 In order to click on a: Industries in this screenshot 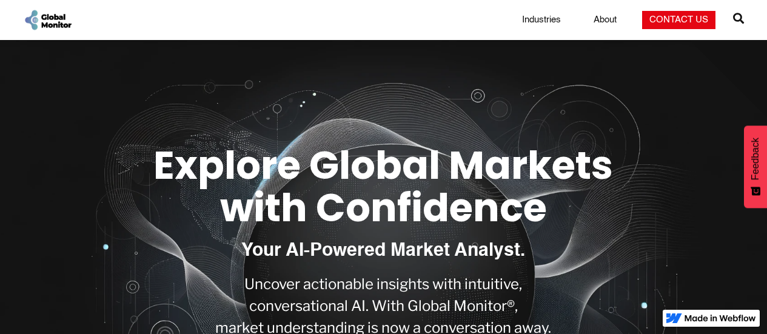, I will do `click(542, 20)`.